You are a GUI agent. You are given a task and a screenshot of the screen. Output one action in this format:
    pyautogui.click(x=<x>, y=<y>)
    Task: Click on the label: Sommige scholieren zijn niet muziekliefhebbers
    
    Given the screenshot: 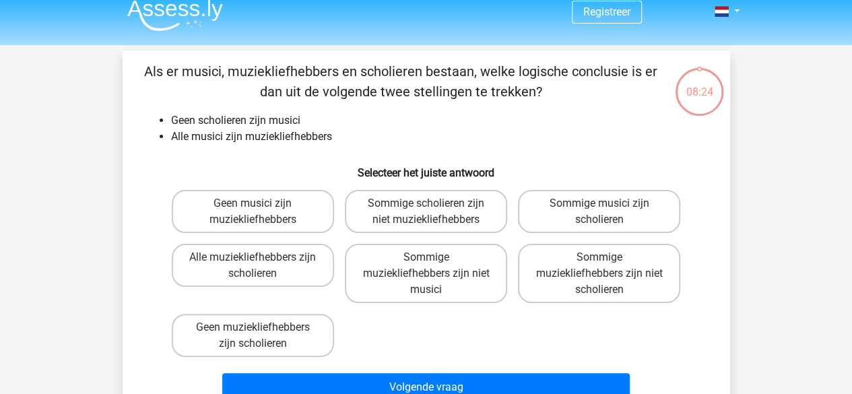 What is the action you would take?
    pyautogui.click(x=426, y=212)
    